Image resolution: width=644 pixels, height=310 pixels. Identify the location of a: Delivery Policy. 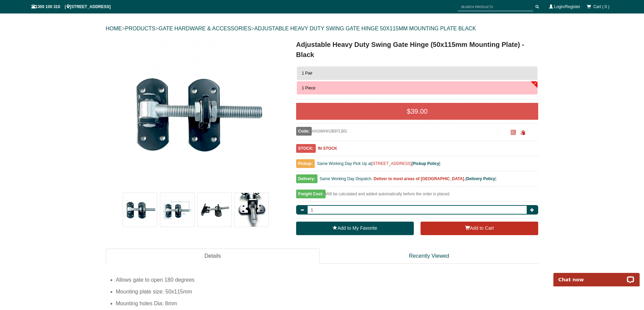
(480, 179).